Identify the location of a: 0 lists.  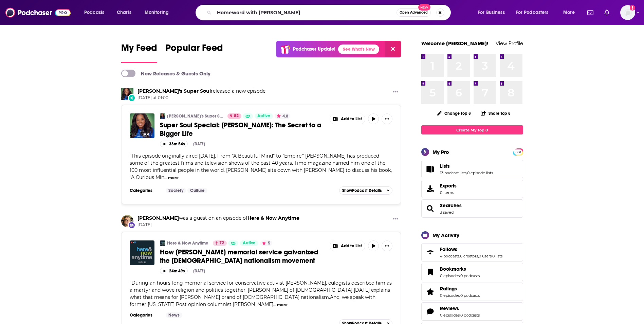
(497, 256).